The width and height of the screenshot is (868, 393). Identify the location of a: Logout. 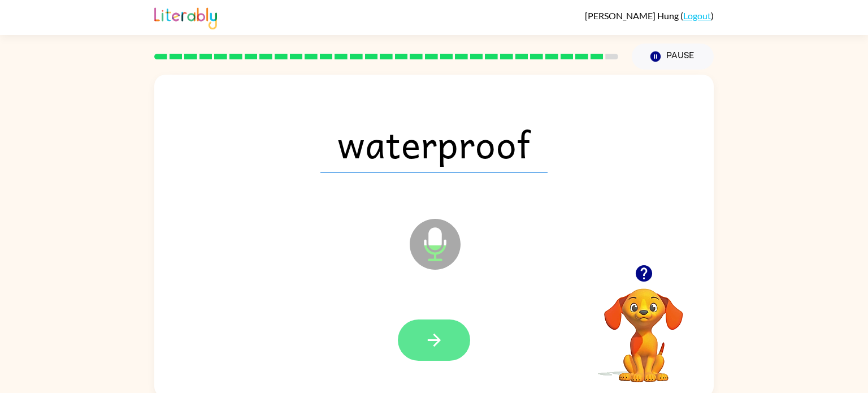
(697, 15).